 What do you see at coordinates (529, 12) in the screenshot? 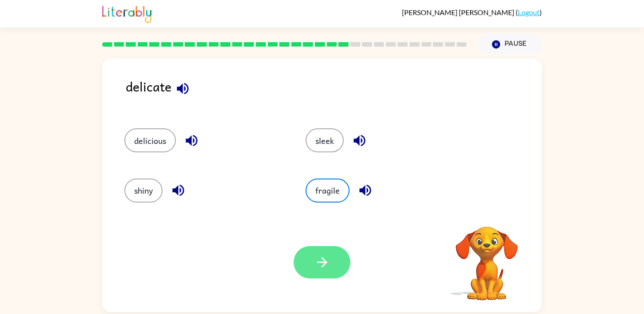
I see `a: Logout` at bounding box center [529, 12].